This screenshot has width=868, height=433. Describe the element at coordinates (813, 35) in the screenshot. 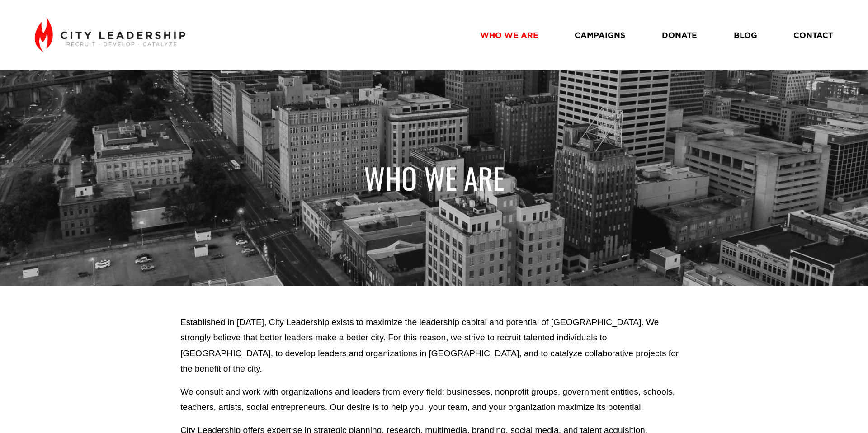

I see `a: CONTACT` at that location.